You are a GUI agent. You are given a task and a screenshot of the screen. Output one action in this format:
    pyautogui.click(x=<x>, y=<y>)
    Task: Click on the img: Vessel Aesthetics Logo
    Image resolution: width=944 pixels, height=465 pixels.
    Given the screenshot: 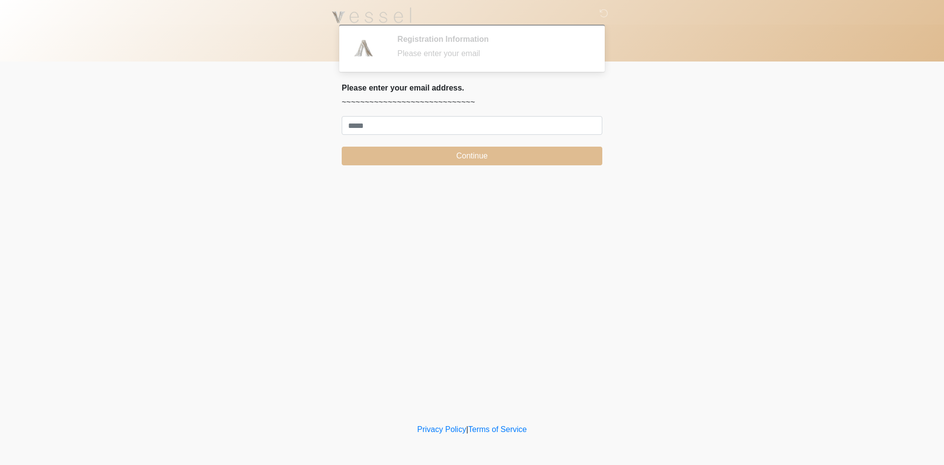 What is the action you would take?
    pyautogui.click(x=372, y=15)
    